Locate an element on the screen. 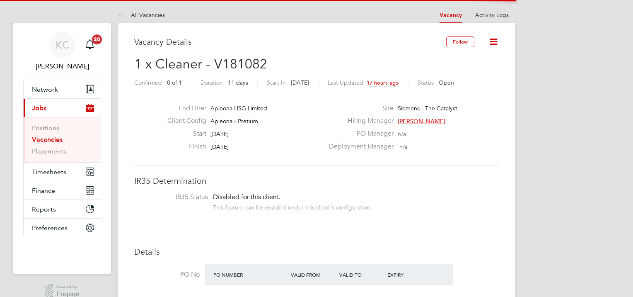 The height and width of the screenshot is (297, 633). a: Activity Logs is located at coordinates (492, 15).